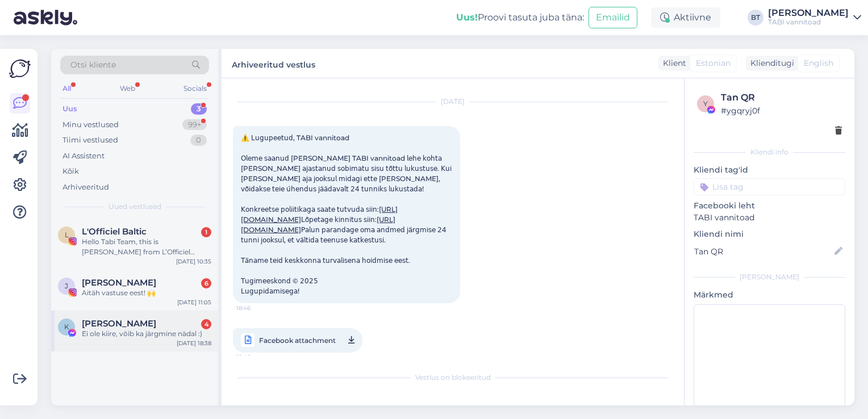  I want to click on span: Vestlus on blokeeritud, so click(453, 377).